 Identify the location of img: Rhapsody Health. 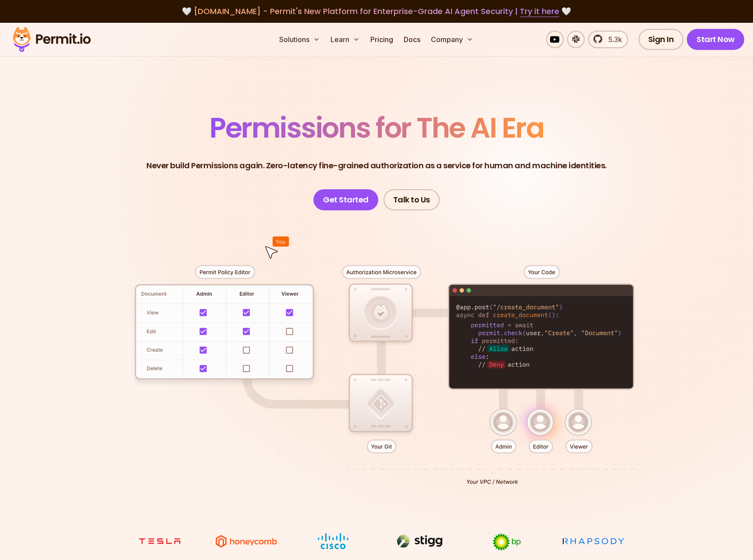
(593, 541).